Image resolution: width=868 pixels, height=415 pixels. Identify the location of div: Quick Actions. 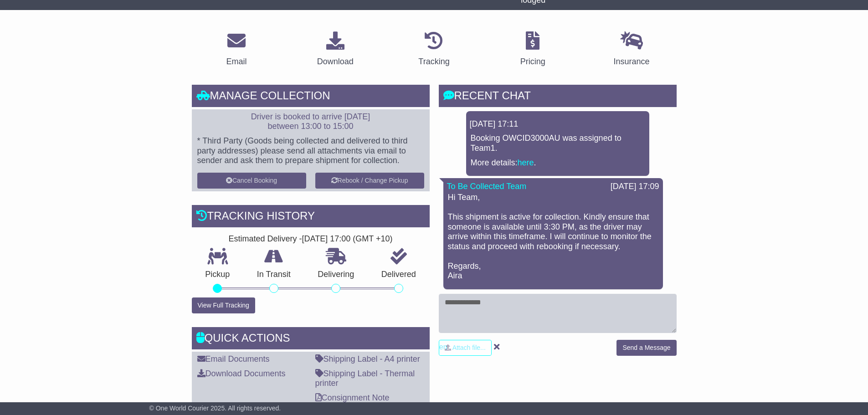
(311, 340).